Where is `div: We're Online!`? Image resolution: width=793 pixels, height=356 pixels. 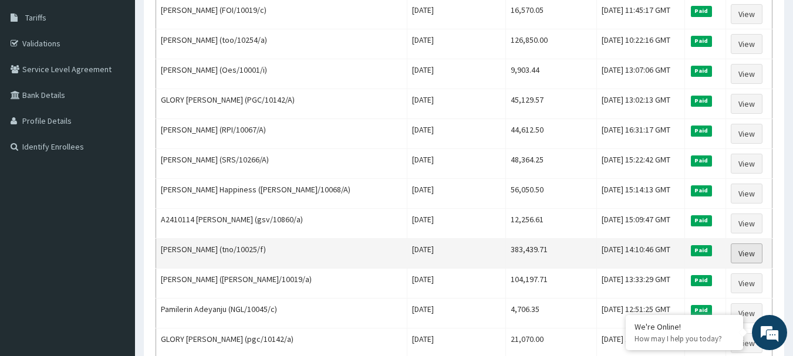
div: We're Online! is located at coordinates (684, 327).